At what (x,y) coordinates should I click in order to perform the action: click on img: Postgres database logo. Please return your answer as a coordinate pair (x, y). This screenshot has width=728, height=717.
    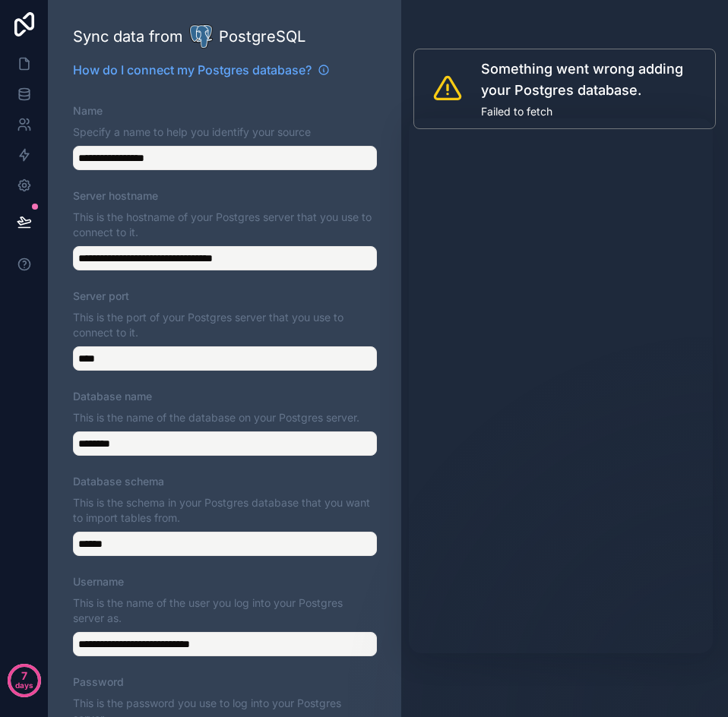
    Looking at the image, I should click on (200, 36).